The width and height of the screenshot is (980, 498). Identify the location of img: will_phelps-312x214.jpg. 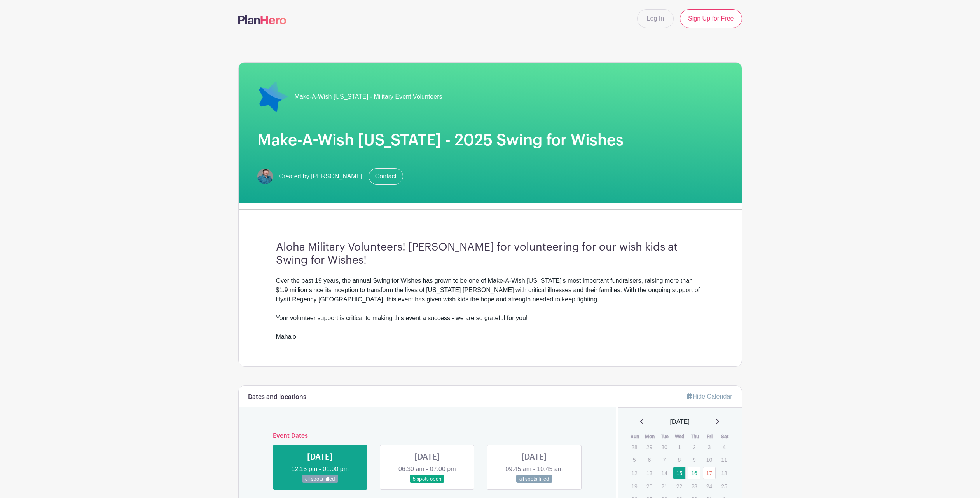
(265, 177).